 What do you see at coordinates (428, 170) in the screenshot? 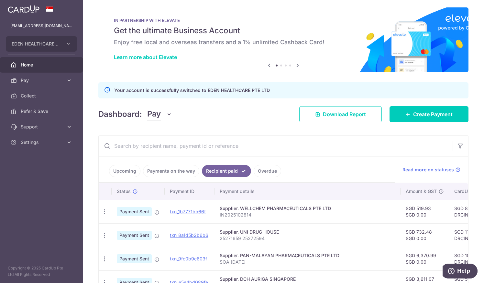
I see `span: Read more on statuses` at bounding box center [428, 170].